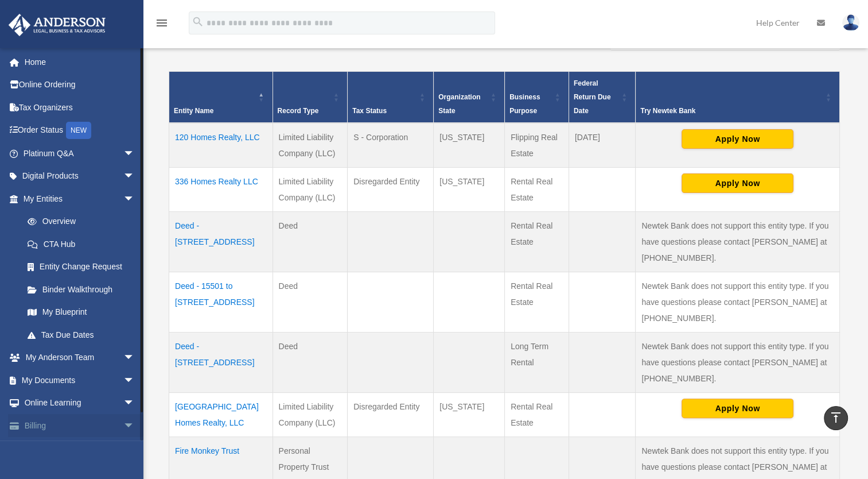 Image resolution: width=868 pixels, height=479 pixels. What do you see at coordinates (78, 222) in the screenshot?
I see `a: Overview` at bounding box center [78, 222].